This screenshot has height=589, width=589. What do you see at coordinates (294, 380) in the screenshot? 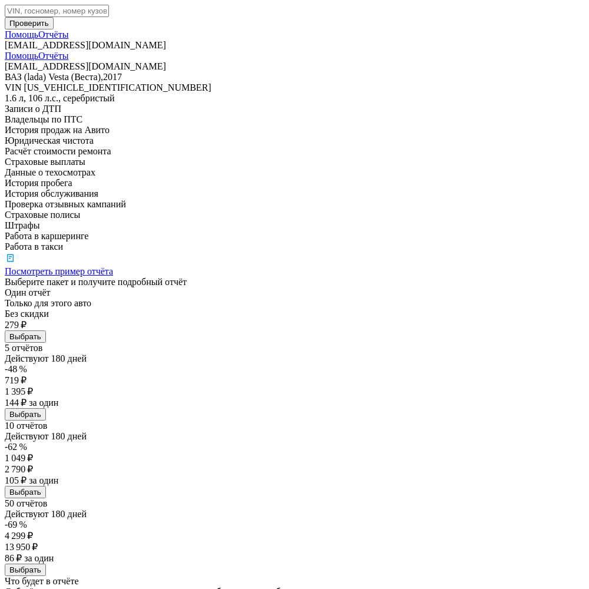
I see `div: 719 ₽` at bounding box center [294, 380].